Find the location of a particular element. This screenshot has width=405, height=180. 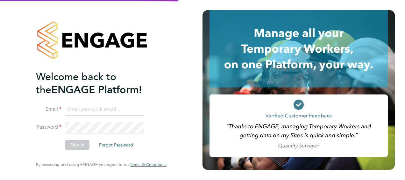

button: Forgot Password is located at coordinates (116, 145).